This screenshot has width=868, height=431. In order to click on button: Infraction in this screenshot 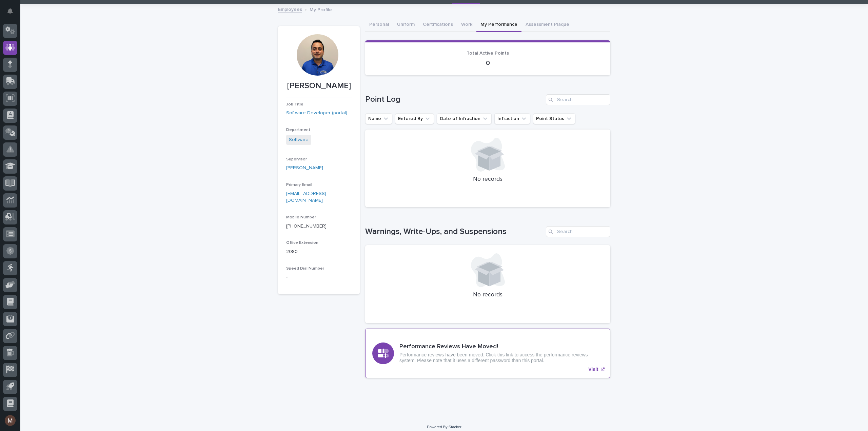, I will do `click(513, 118)`.